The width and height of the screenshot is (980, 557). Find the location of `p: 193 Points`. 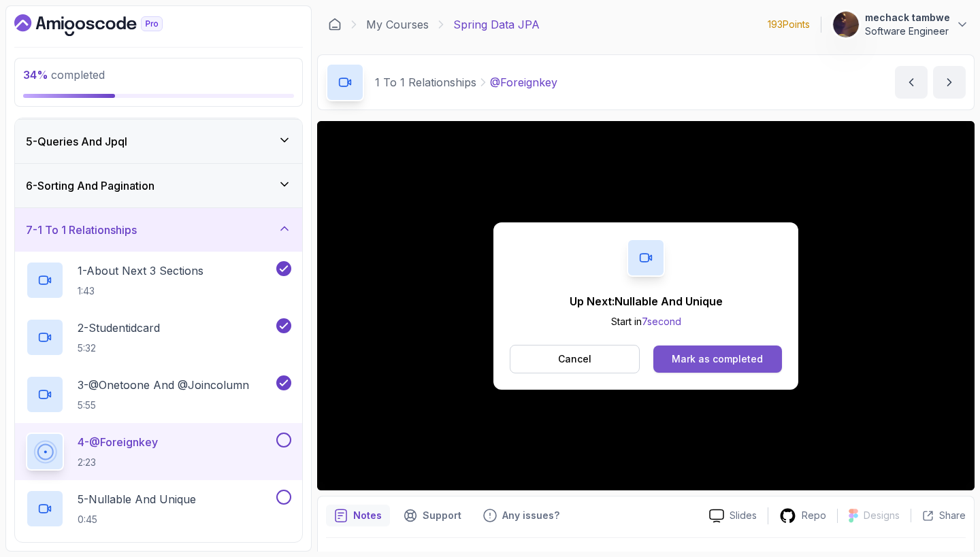

p: 193 Points is located at coordinates (789, 24).